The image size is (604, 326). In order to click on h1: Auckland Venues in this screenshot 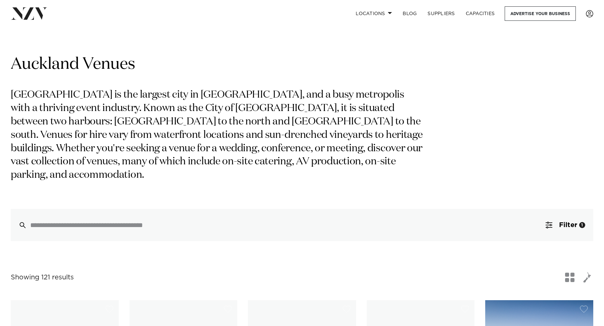, I will do `click(302, 64)`.